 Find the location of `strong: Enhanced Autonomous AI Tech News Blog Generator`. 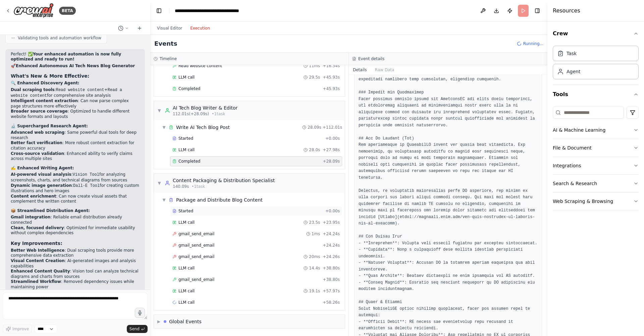

strong: Enhanced Autonomous AI Tech News Blog Generator is located at coordinates (75, 66).